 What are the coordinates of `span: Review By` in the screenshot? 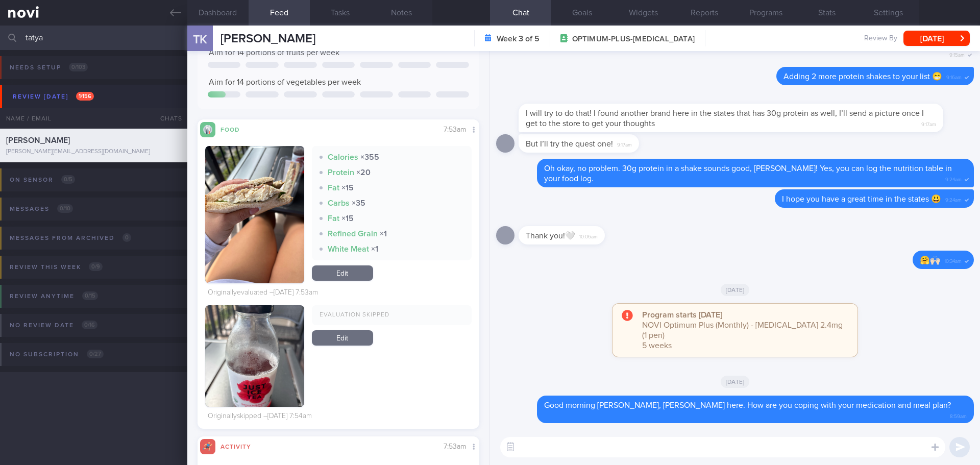 It's located at (881, 39).